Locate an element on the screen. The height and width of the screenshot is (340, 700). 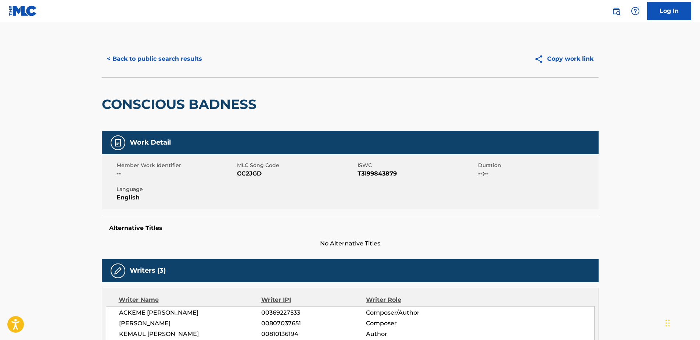
h5: Alternative Titles is located at coordinates (350, 228).